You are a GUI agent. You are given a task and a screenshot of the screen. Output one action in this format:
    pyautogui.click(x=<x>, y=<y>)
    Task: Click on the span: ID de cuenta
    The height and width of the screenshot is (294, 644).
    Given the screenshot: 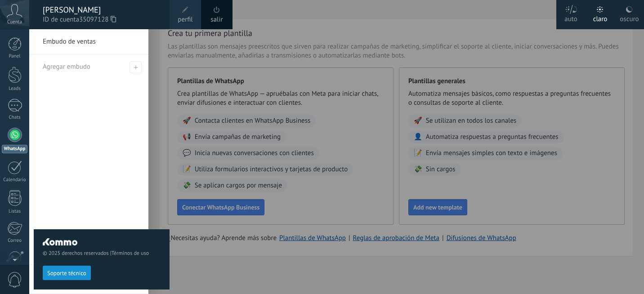 What is the action you would take?
    pyautogui.click(x=102, y=20)
    